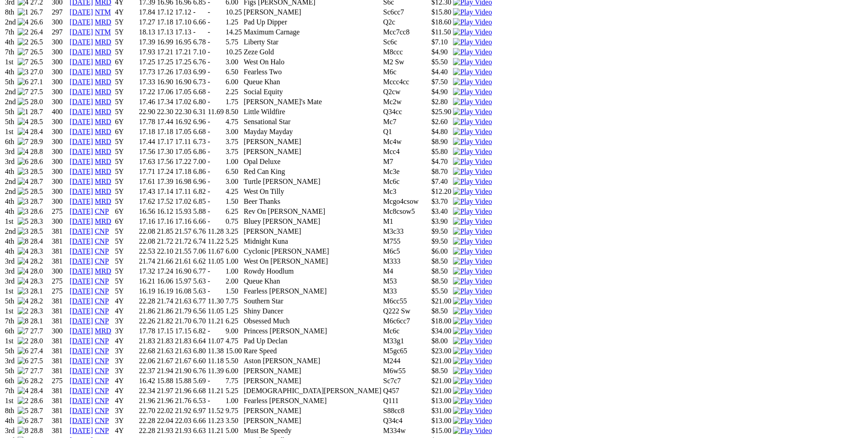 The height and width of the screenshot is (438, 868). Describe the element at coordinates (23, 291) in the screenshot. I see `img: 3` at that location.